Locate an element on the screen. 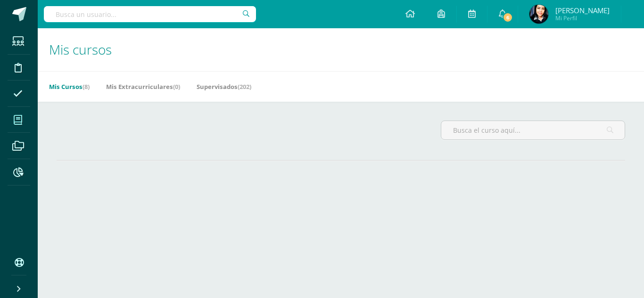 The image size is (644, 298). a: Mis Extracurriculares(0) is located at coordinates (142, 87).